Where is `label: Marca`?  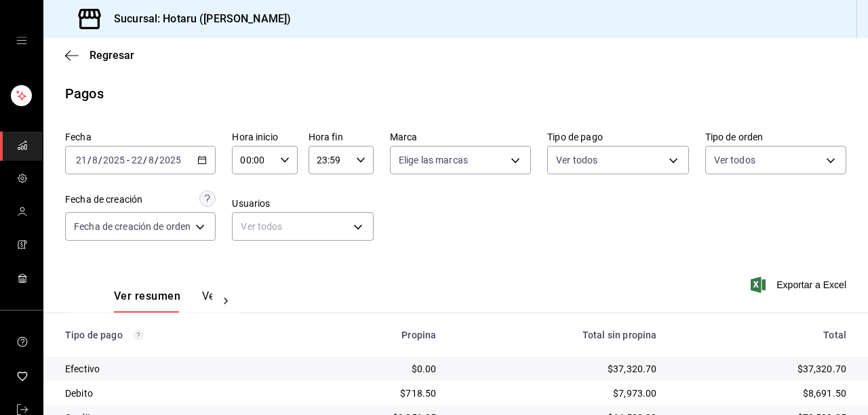
label: Marca is located at coordinates (460, 137).